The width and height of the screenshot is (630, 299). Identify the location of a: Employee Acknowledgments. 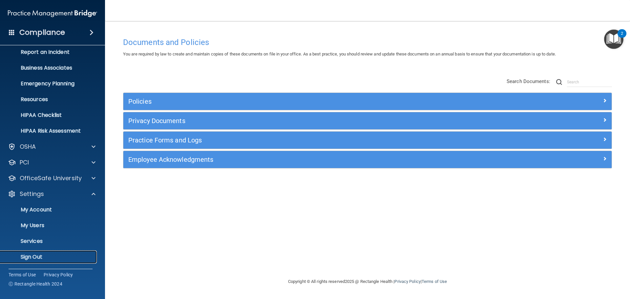
(368, 160).